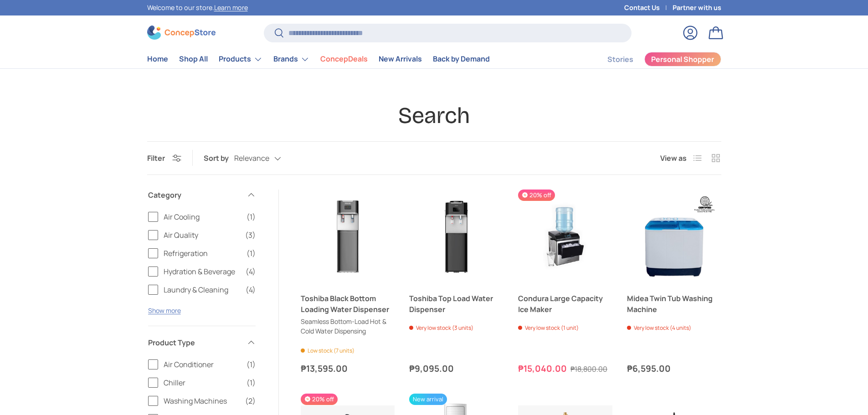 The height and width of the screenshot is (415, 868). I want to click on summary: Brands, so click(291, 59).